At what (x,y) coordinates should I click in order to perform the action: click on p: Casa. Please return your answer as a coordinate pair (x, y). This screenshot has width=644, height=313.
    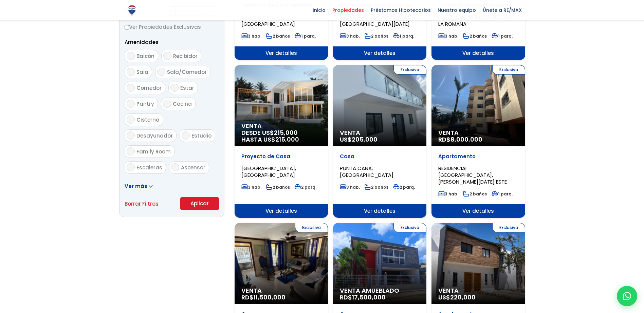
    Looking at the image, I should click on (379, 156).